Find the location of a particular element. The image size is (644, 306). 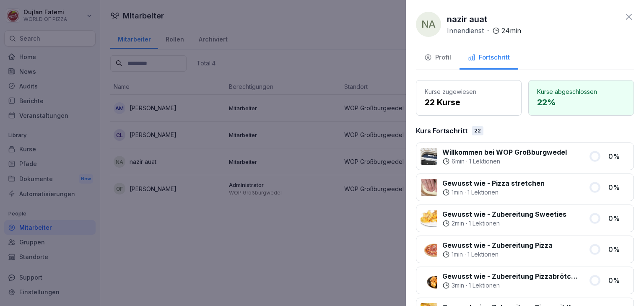

p: nazir auat is located at coordinates (467, 19).